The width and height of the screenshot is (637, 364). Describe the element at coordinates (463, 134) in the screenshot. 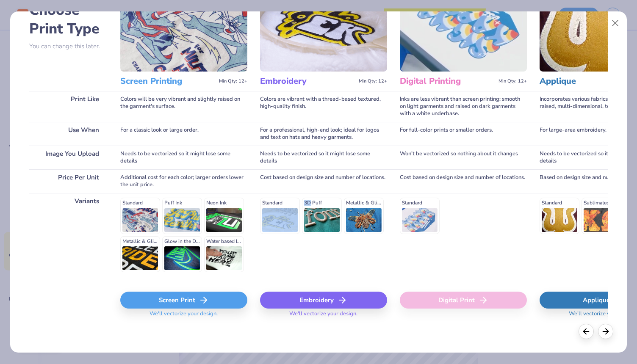

I see `div: For full-color prints or smaller orders.` at that location.